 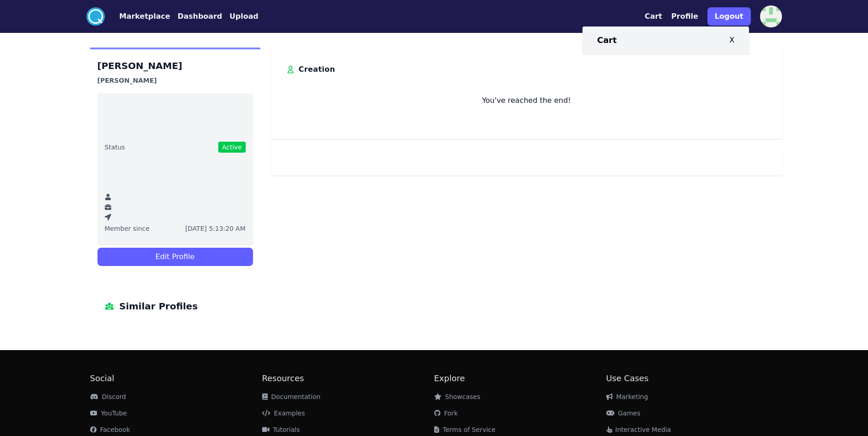 I want to click on h3: Cart, so click(x=607, y=40).